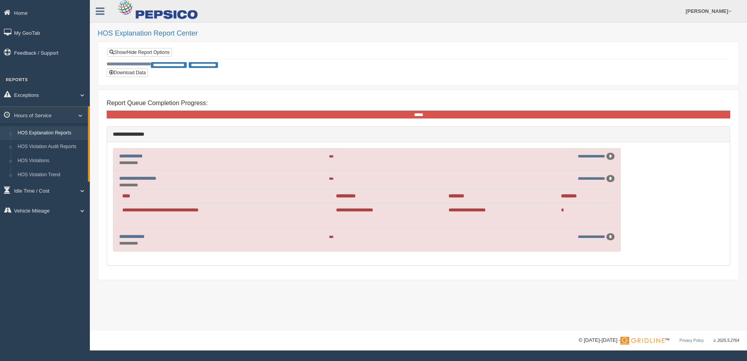  What do you see at coordinates (642, 341) in the screenshot?
I see `img: Gridline` at bounding box center [642, 341].